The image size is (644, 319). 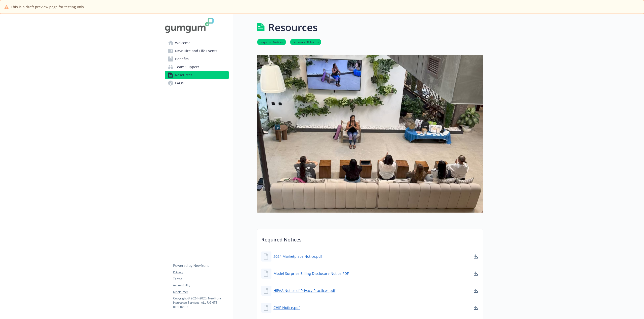 I want to click on a: HIPAA Notice of Privacy Practices.pdf, so click(x=304, y=291).